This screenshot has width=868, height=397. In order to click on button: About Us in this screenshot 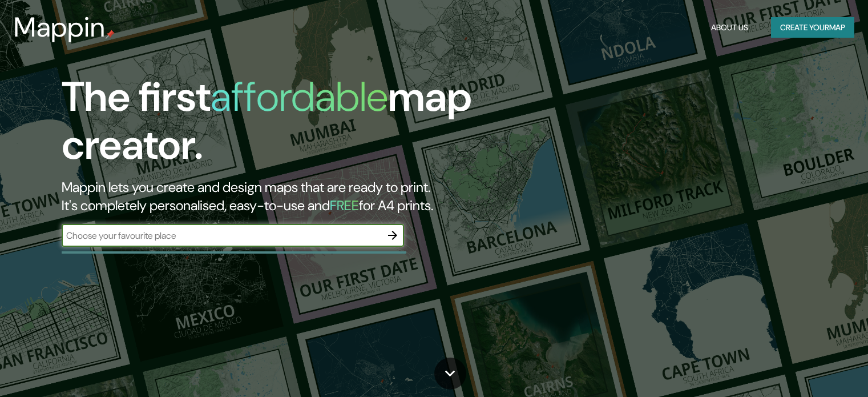, I will do `click(729, 28)`.